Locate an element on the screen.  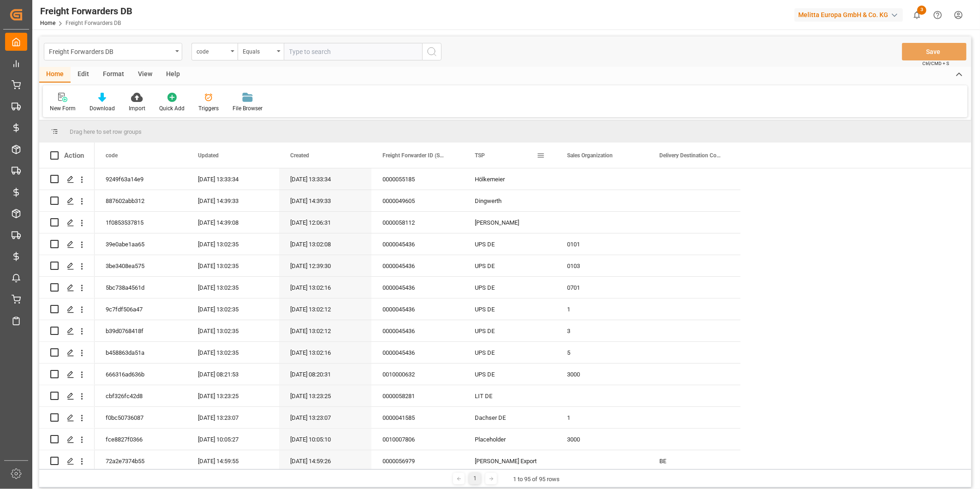
div: New Form is located at coordinates (63, 109).